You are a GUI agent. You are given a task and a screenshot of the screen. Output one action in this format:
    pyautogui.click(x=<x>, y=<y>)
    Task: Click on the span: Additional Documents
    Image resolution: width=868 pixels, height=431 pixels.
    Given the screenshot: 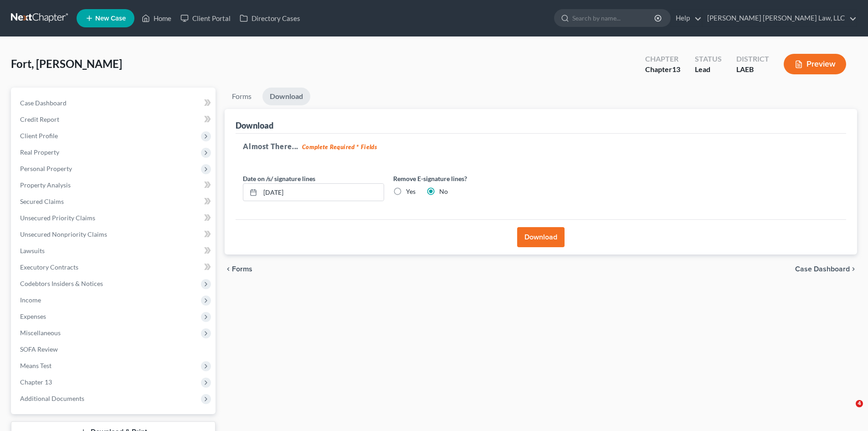 What is the action you would take?
    pyautogui.click(x=52, y=398)
    